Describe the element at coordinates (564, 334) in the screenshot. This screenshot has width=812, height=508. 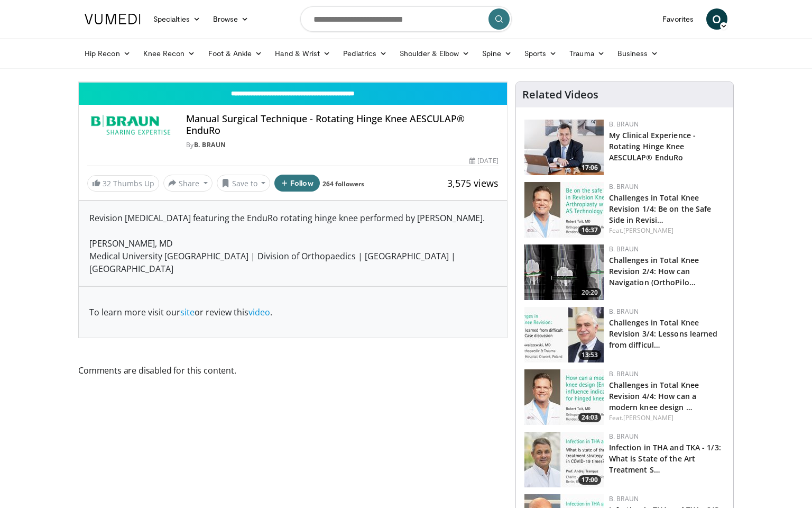
I see `img: a6bf4e2e-1a63-40cb-afb3-c415a322464f.150x105_q85_crop-smart_upscale.jpg` at that location.